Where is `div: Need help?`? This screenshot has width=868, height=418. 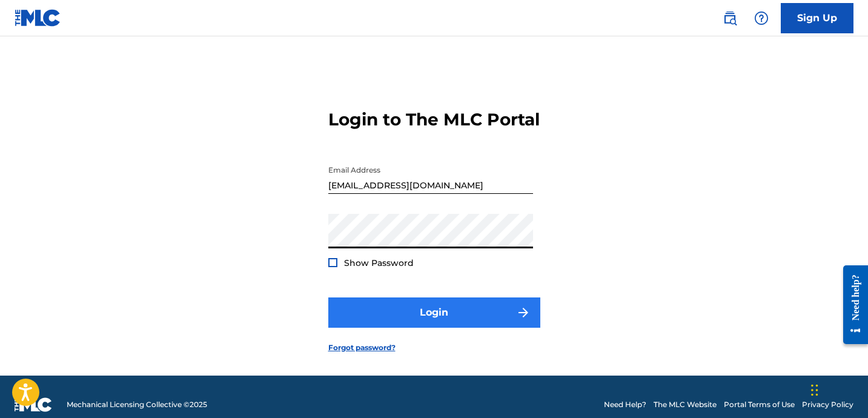 div: Need help? is located at coordinates (21, 41).